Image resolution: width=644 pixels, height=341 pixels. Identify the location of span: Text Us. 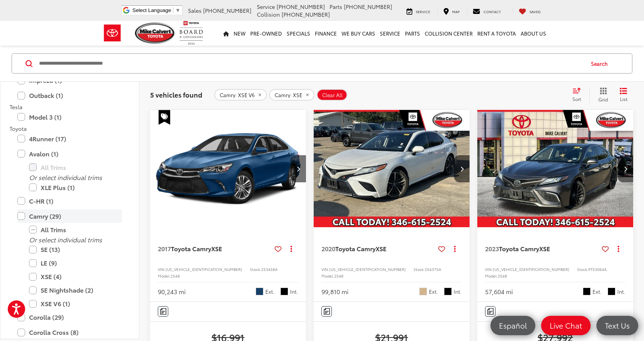
(617, 325).